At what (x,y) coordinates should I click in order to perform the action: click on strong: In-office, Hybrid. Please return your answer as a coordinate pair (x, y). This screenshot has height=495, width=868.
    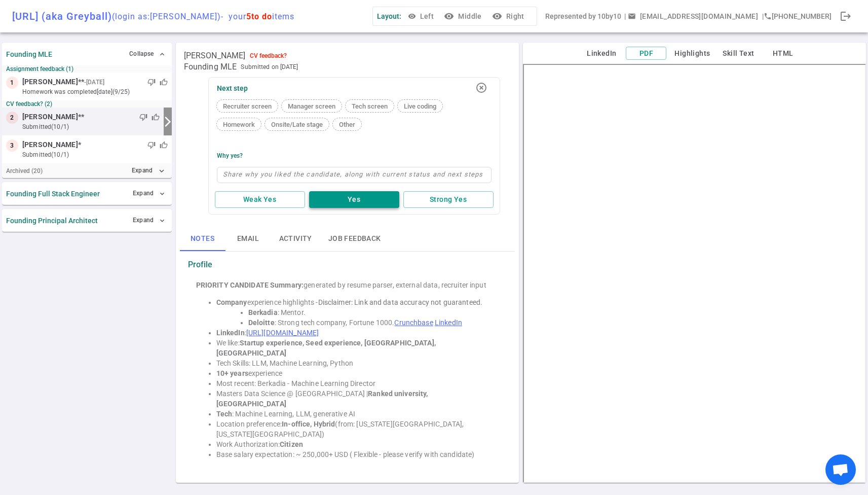
    Looking at the image, I should click on (308, 424).